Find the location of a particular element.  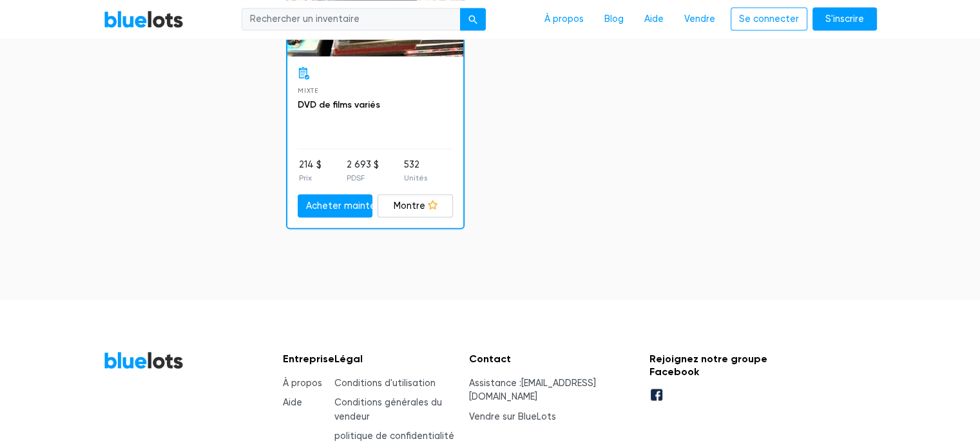

a: Conditions générales du vendeur is located at coordinates (388, 409).